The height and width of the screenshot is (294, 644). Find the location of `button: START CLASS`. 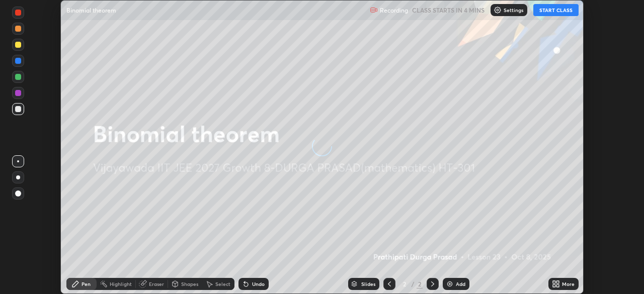

button: START CLASS is located at coordinates (556, 10).